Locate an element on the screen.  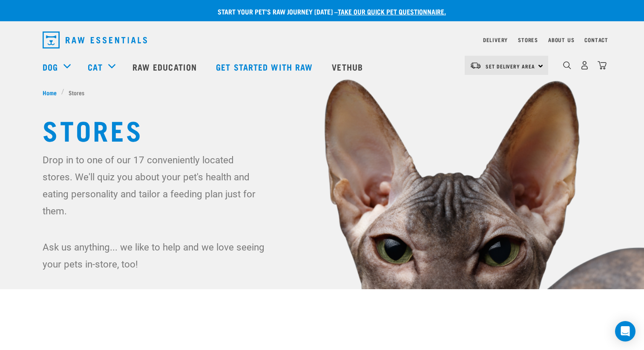
span: Home is located at coordinates (49, 93).